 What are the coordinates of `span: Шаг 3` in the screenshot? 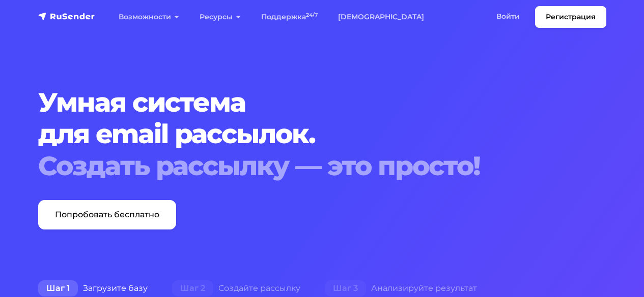 It's located at (345, 288).